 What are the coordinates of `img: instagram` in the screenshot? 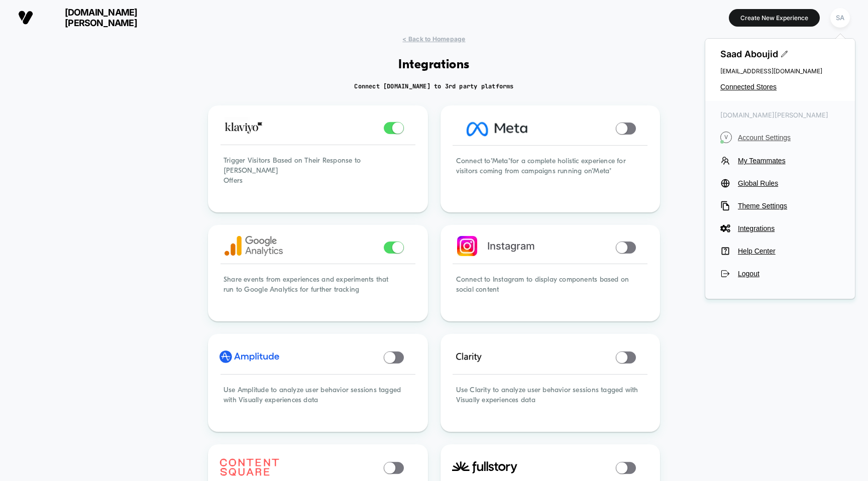 It's located at (467, 246).